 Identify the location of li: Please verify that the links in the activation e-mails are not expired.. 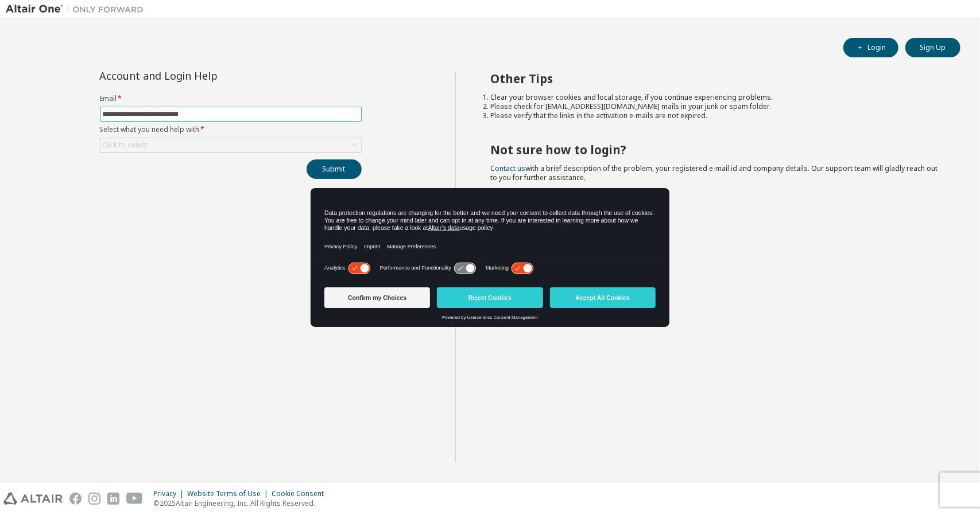
(715, 116).